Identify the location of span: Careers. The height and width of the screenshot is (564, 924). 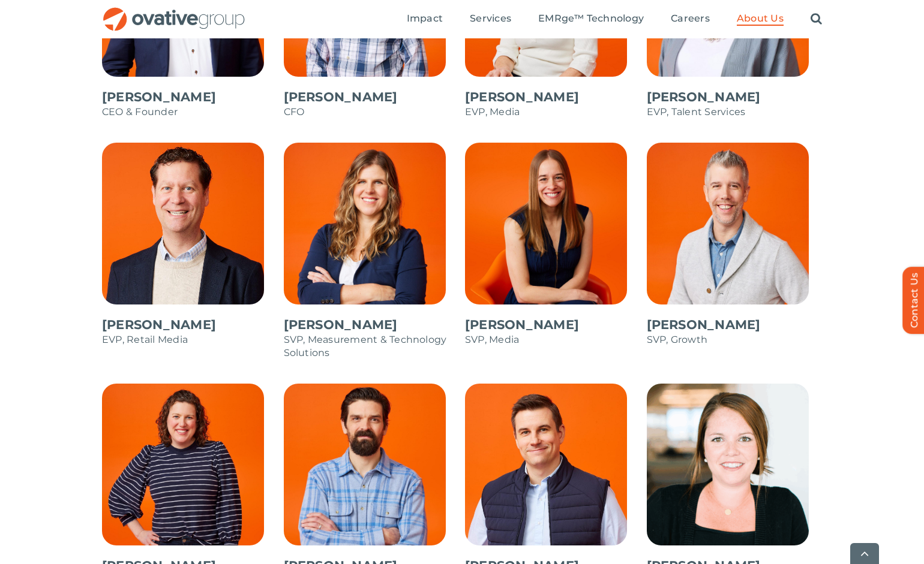
(690, 19).